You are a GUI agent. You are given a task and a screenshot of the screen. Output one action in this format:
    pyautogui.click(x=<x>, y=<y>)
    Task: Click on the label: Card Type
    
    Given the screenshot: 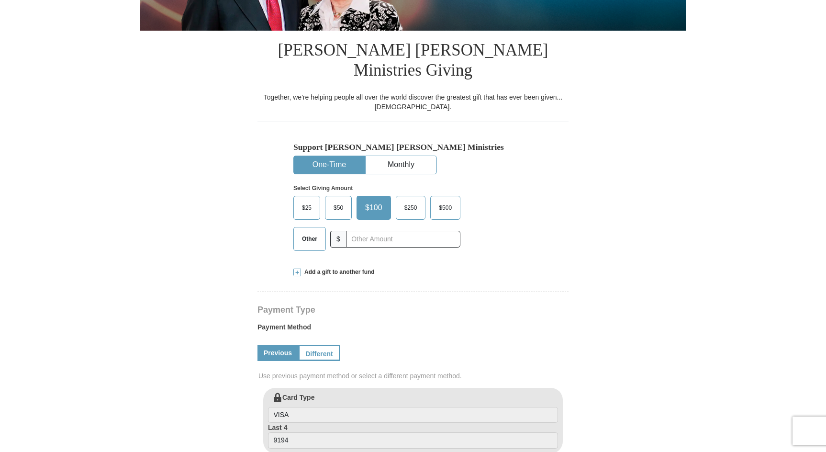 What is the action you would take?
    pyautogui.click(x=413, y=408)
    